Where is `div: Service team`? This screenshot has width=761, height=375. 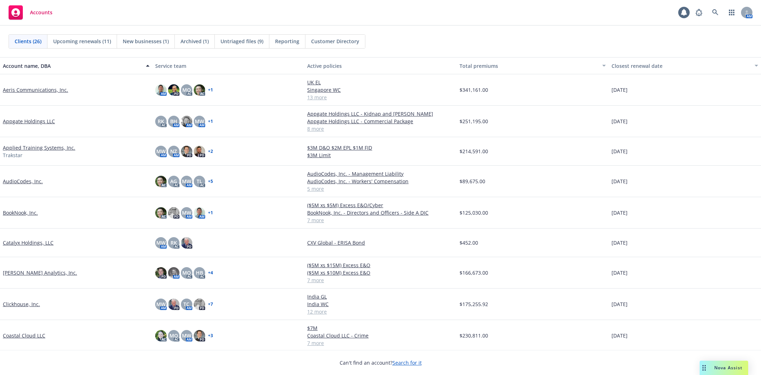 div: Service team is located at coordinates (228, 66).